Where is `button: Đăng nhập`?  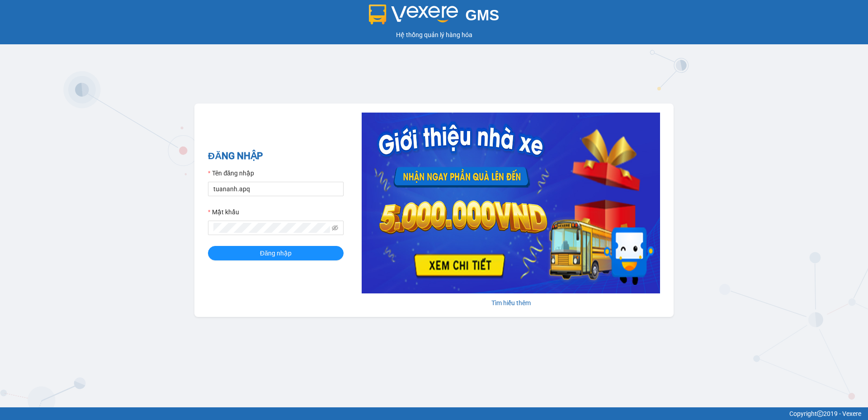 button: Đăng nhập is located at coordinates (276, 254).